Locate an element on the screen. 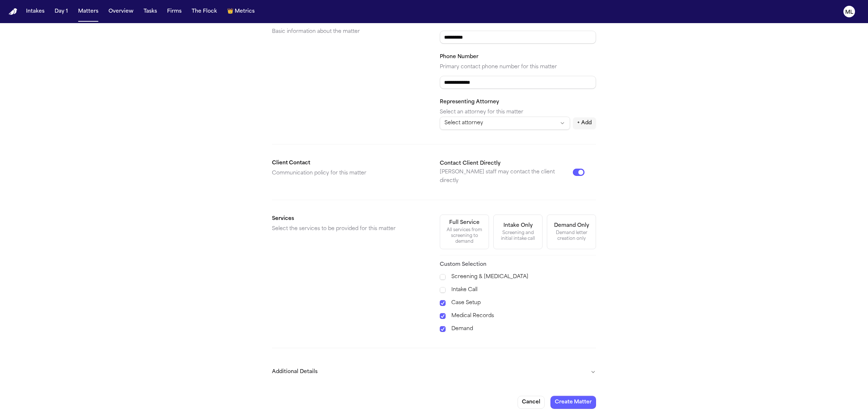 The image size is (868, 411). label: Demand is located at coordinates (524, 329).